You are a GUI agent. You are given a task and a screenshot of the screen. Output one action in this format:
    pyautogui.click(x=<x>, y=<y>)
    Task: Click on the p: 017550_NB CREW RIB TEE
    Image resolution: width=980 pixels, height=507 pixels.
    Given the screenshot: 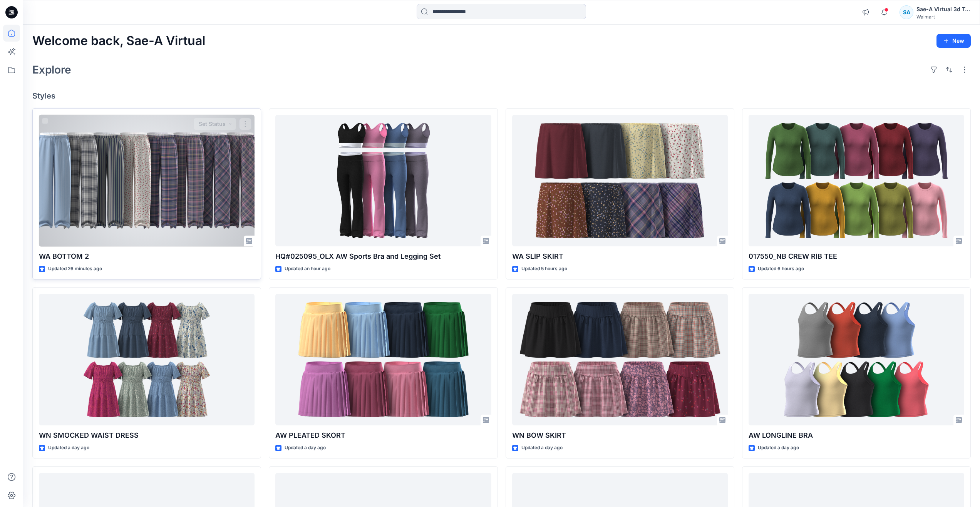 What is the action you would take?
    pyautogui.click(x=856, y=256)
    